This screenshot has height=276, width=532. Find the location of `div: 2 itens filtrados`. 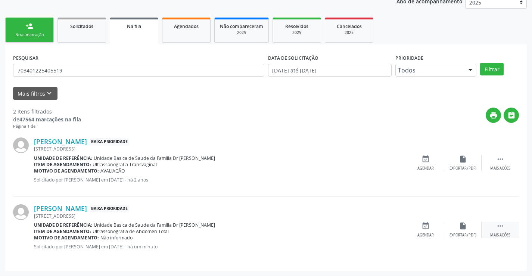

div: 2 itens filtrados is located at coordinates (47, 111).